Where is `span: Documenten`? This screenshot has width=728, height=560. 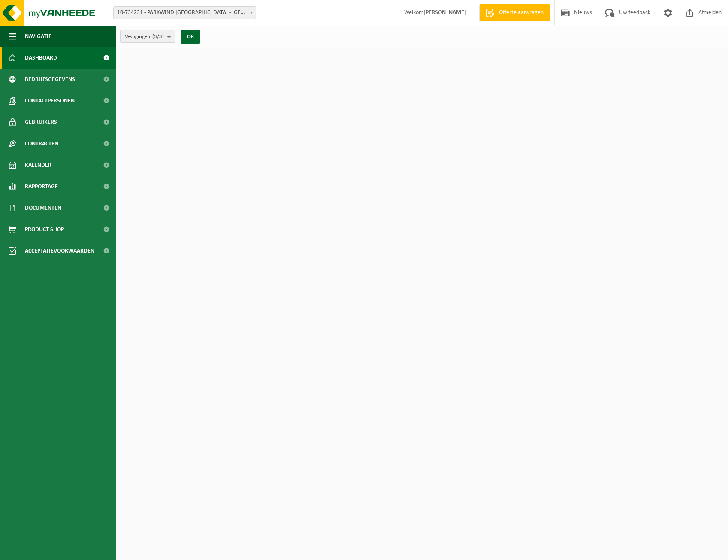
span: Documenten is located at coordinates (43, 208).